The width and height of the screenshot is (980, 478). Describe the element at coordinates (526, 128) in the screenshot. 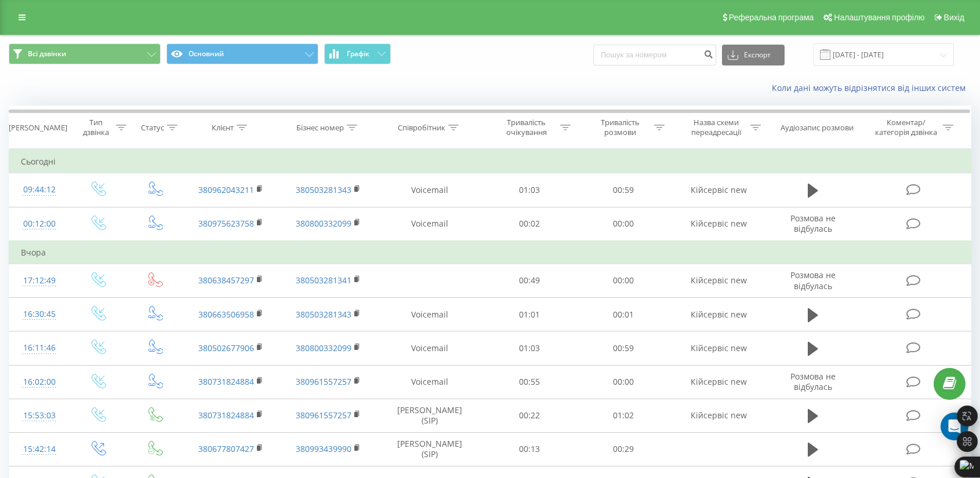

I see `div: Тривалість очікування` at that location.